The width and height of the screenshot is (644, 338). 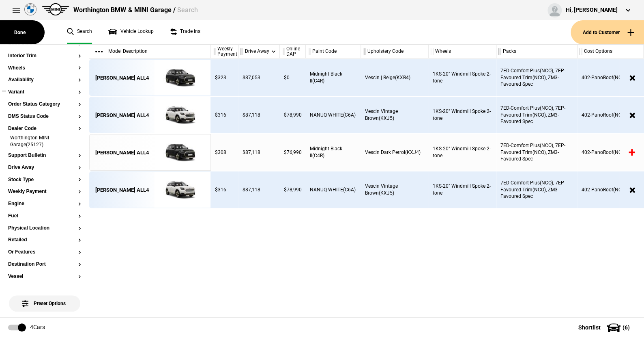 What do you see at coordinates (395, 78) in the screenshot?
I see `div: Vescin | Beige(KXB4)` at bounding box center [395, 78].